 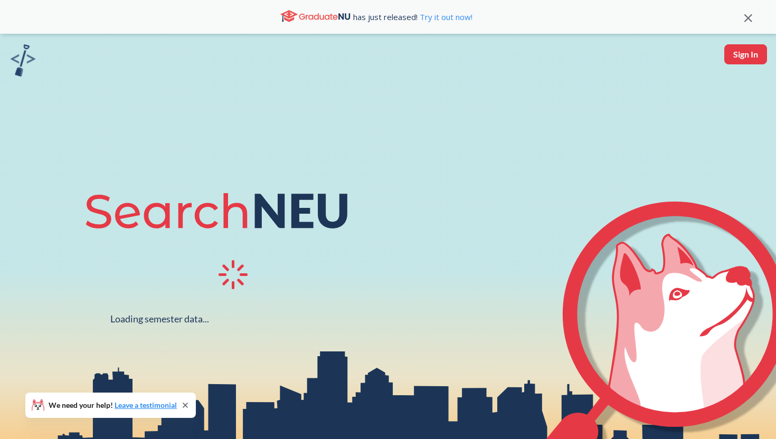 I want to click on a: sandbox logo, so click(x=23, y=62).